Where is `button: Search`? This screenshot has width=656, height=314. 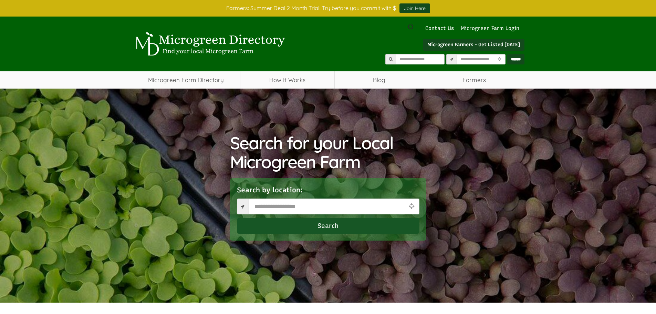 button: Search is located at coordinates (328, 226).